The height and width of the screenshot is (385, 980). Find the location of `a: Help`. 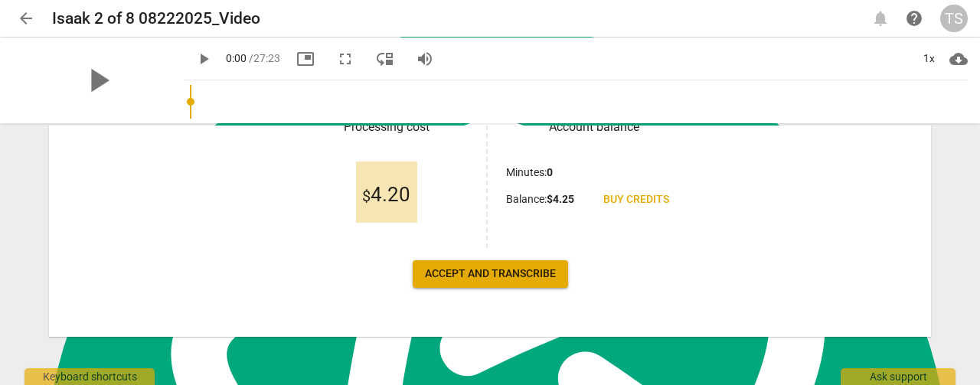

a: Help is located at coordinates (915, 18).